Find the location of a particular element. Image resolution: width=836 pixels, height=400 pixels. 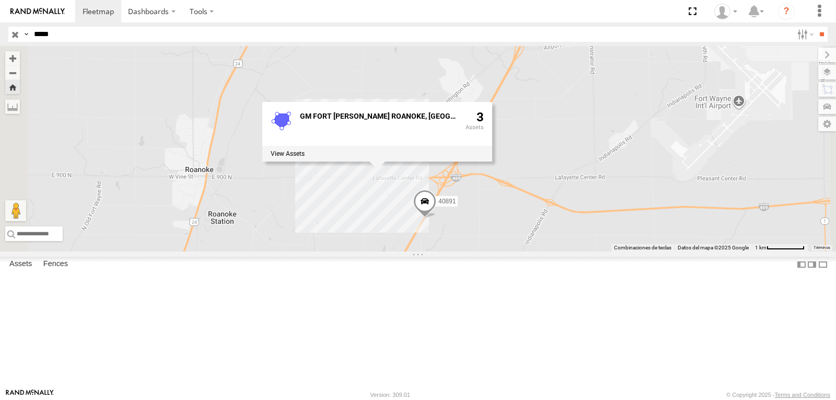

div: Version: 309.01 is located at coordinates (390, 394).